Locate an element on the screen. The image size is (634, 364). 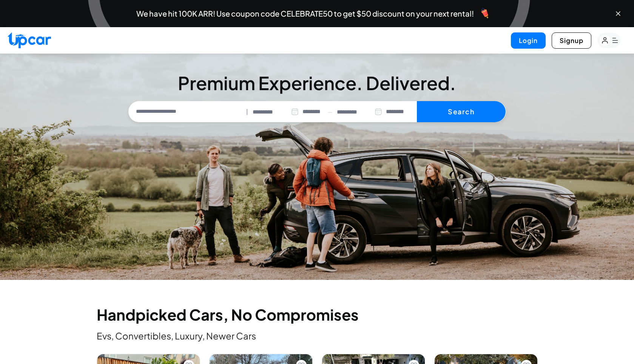
span: We have hit 100K ARR! Use coupon code CELEBRATE50 to get $50 discount on your next rental! is located at coordinates (305, 14).